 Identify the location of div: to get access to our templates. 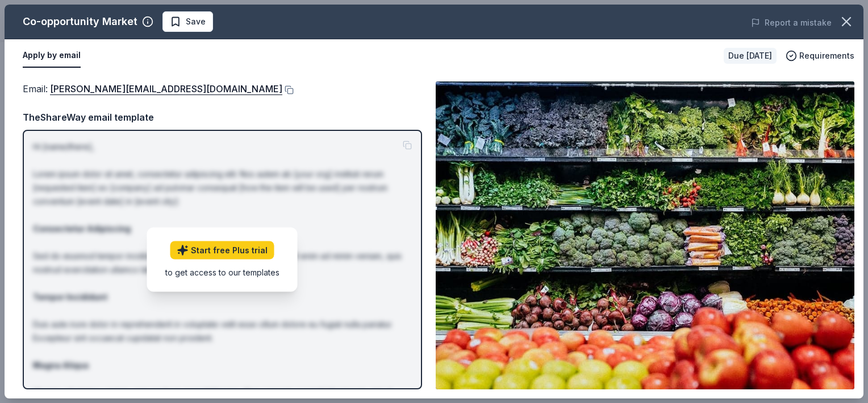
(222, 271).